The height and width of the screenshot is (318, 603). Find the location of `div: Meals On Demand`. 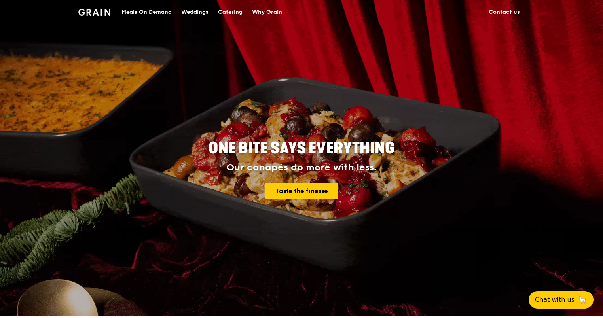

div: Meals On Demand is located at coordinates (146, 12).